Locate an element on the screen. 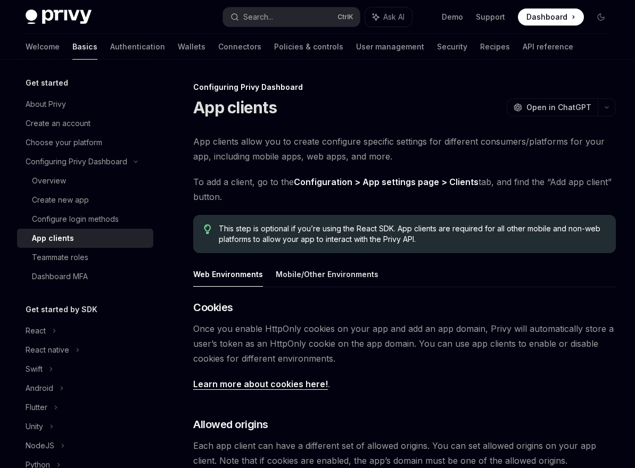 The height and width of the screenshot is (468, 635). div: Flutter is located at coordinates (36, 408).